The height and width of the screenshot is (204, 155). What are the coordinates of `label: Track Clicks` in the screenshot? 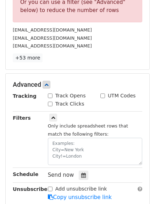 It's located at (70, 104).